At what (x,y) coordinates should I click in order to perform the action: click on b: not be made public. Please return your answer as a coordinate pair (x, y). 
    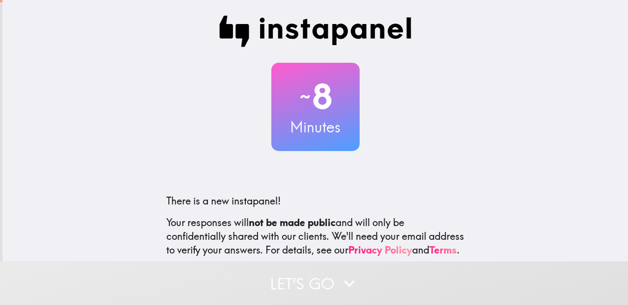
    Looking at the image, I should click on (292, 222).